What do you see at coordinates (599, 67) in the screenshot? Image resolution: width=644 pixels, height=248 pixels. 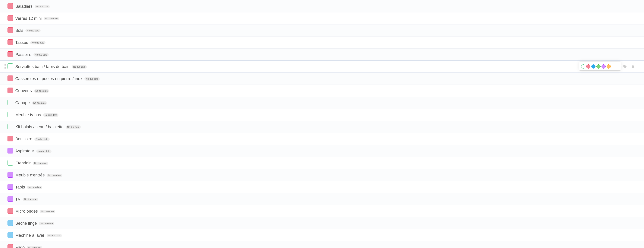 I see `label: Green` at bounding box center [599, 67].